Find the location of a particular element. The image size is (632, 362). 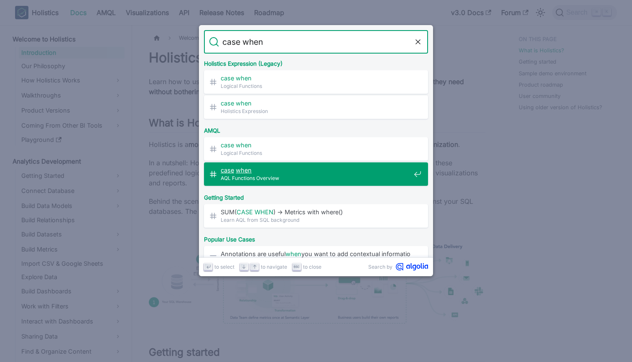

span: Learn AQL from SQL background is located at coordinates (316, 220).